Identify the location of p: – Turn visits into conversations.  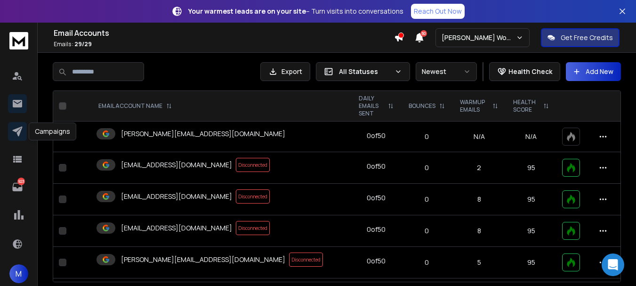
(295, 11).